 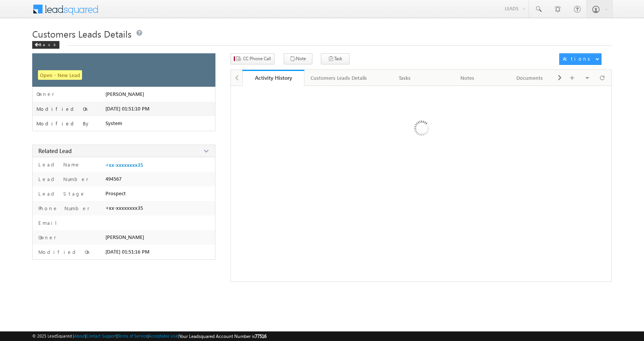 What do you see at coordinates (252, 59) in the screenshot?
I see `button: CC Phone Call` at bounding box center [252, 59].